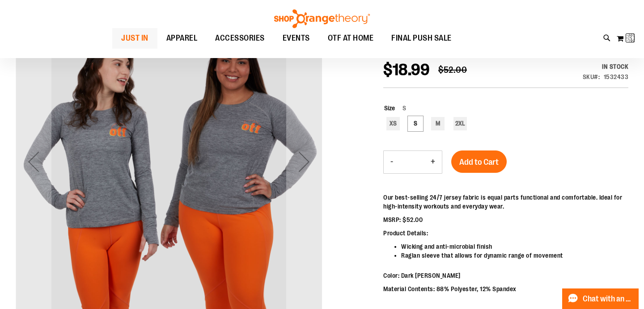 The image size is (644, 309). What do you see at coordinates (401, 108) in the screenshot?
I see `span: S` at bounding box center [401, 108].